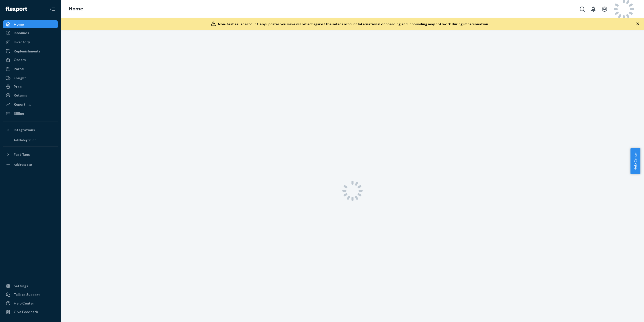  What do you see at coordinates (53, 9) in the screenshot?
I see `button: Close Navigation` at bounding box center [53, 9].